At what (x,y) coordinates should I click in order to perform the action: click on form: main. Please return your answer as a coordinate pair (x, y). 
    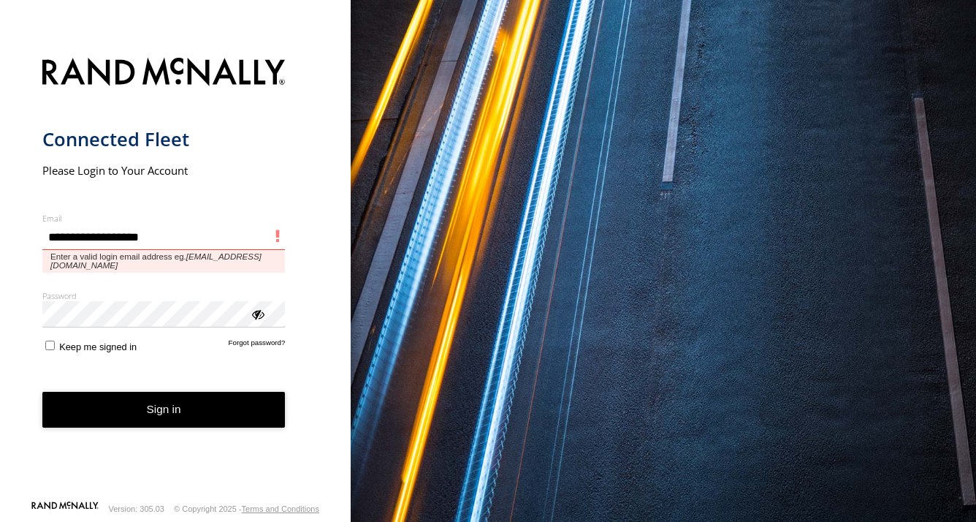
    Looking at the image, I should click on (175, 274).